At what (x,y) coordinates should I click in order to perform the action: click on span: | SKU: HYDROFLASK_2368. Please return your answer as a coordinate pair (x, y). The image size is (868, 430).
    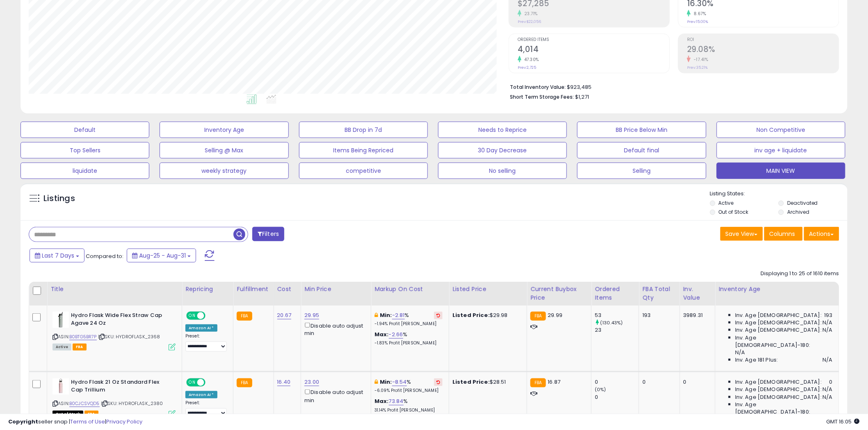
    Looking at the image, I should click on (129, 337).